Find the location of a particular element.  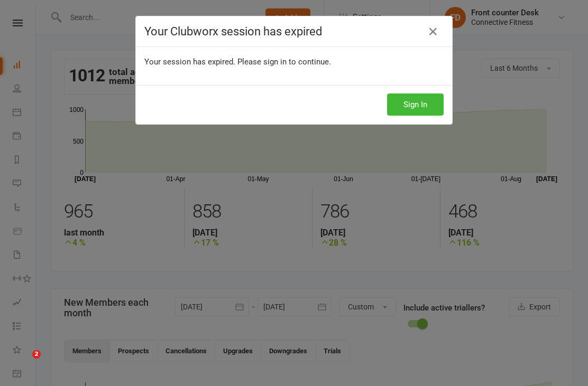

a: Close is located at coordinates (433, 32).